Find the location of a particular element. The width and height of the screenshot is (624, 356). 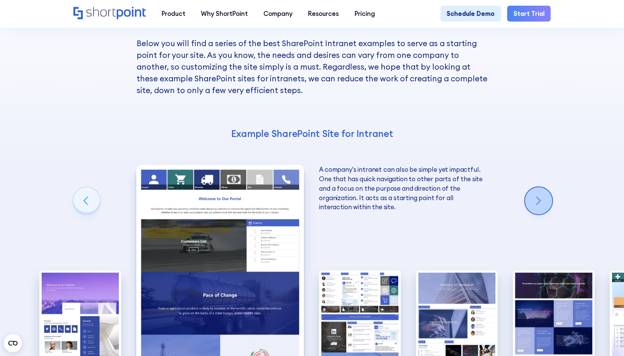

p: A company's intranet can also be simple yet impactful. One that has quick navigation to other par... is located at coordinates (403, 189).